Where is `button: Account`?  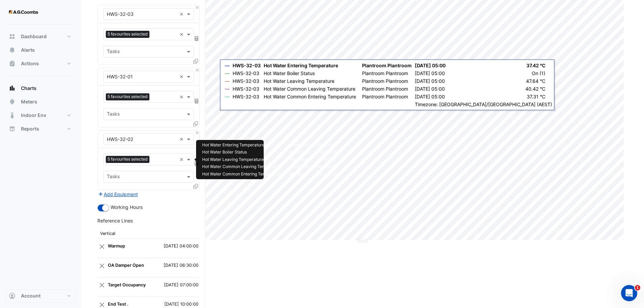
button: Account is located at coordinates (41, 296).